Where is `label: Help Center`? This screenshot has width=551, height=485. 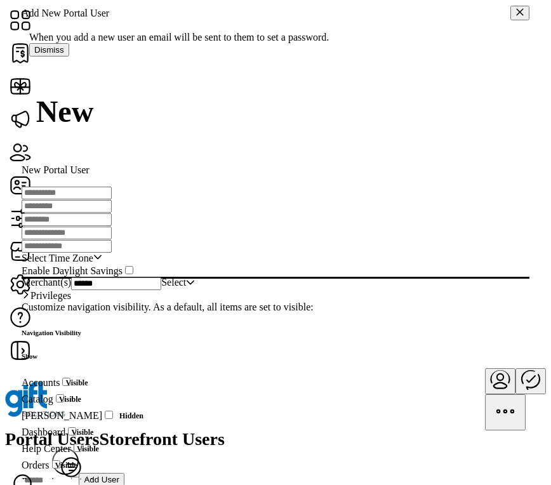 label: Help Center is located at coordinates (46, 448).